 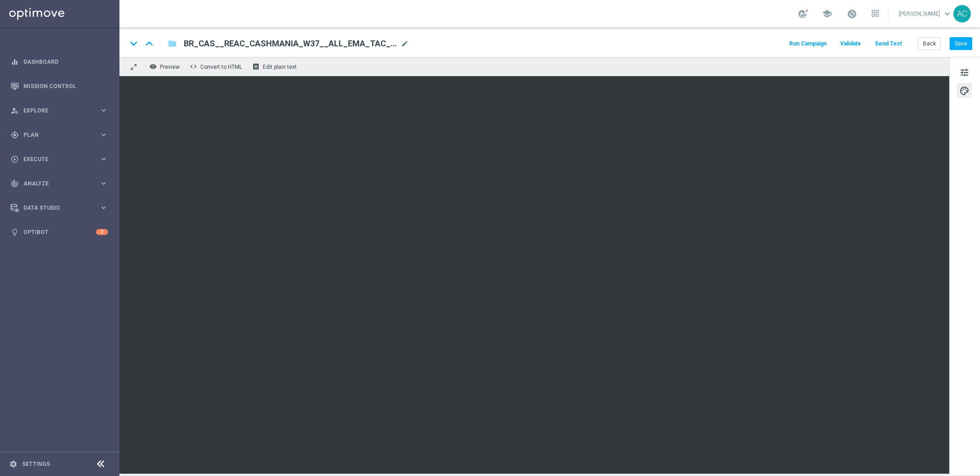 What do you see at coordinates (256, 67) in the screenshot?
I see `i: receipt` at bounding box center [256, 67].